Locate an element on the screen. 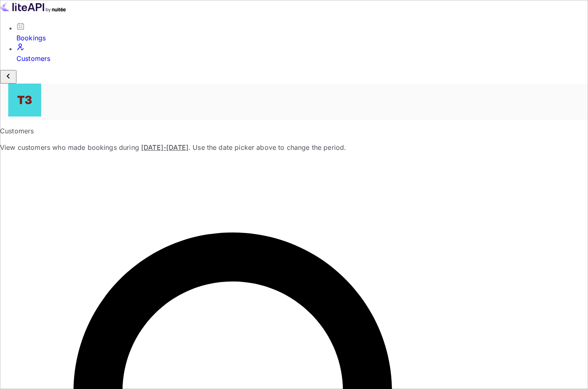 This screenshot has width=588, height=389. a: Customers is located at coordinates (302, 53).